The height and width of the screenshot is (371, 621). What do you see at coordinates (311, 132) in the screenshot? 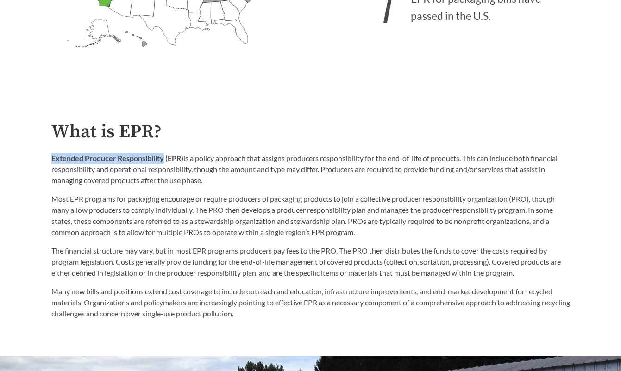
I see `h2: What is EPR?` at bounding box center [311, 132].